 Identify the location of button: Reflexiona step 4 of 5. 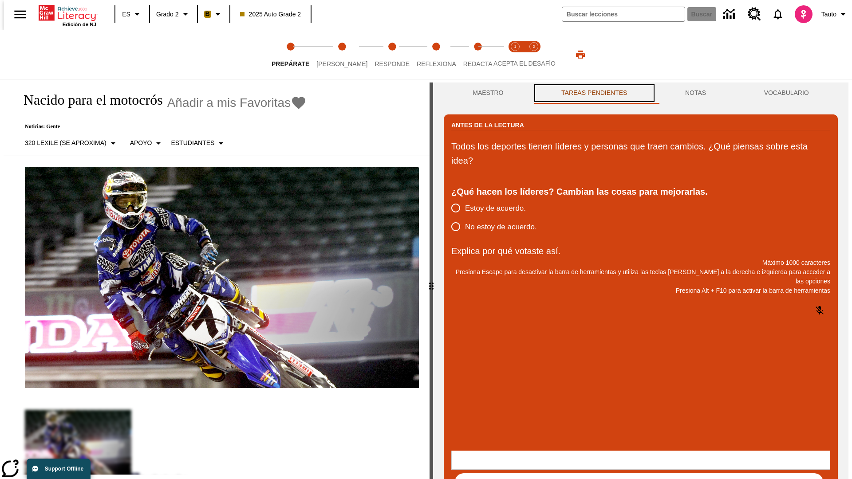
(436, 55).